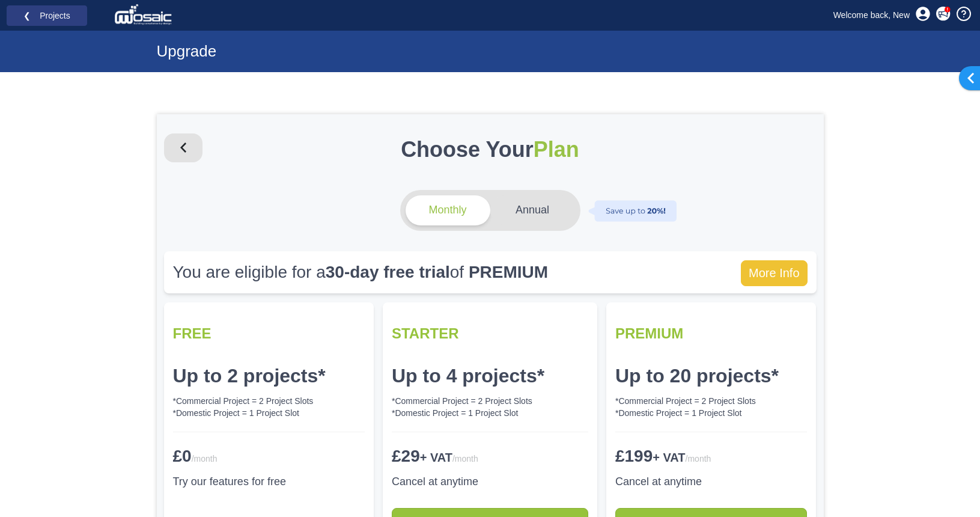 This screenshot has height=517, width=980. I want to click on p: FREE, so click(269, 334).